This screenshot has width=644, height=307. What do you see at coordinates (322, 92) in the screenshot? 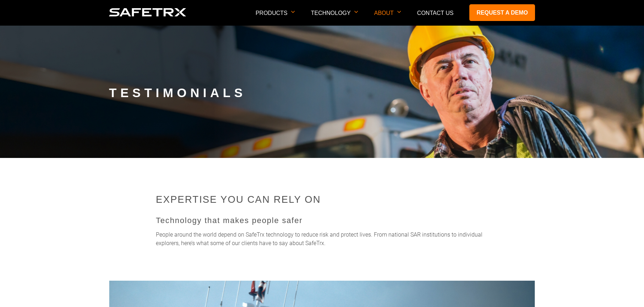
I see `h1: Testimonials` at bounding box center [322, 92].